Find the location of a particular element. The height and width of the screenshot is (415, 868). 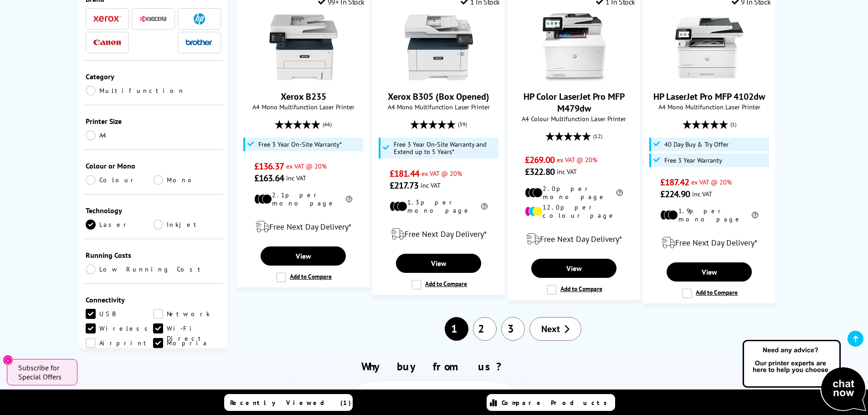

img: Kyocera is located at coordinates (153, 18).